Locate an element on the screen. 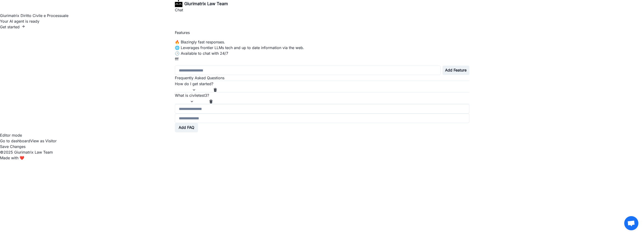  p: Giurimatrix Law Team is located at coordinates (206, 4).